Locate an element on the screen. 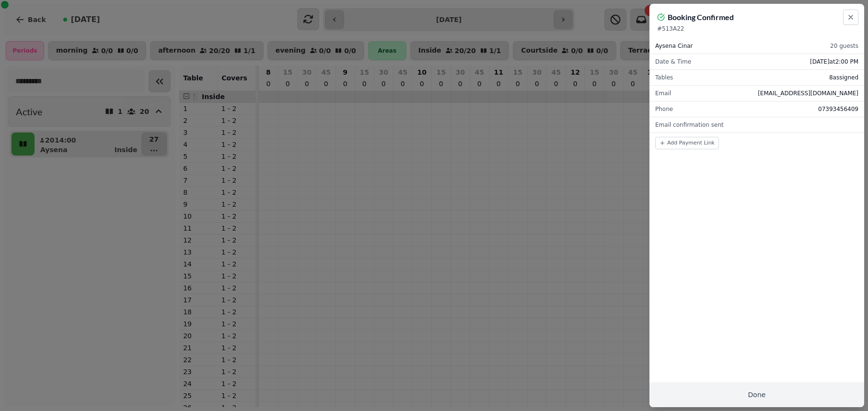 This screenshot has height=411, width=868. span: Aysena Cinar is located at coordinates (674, 46).